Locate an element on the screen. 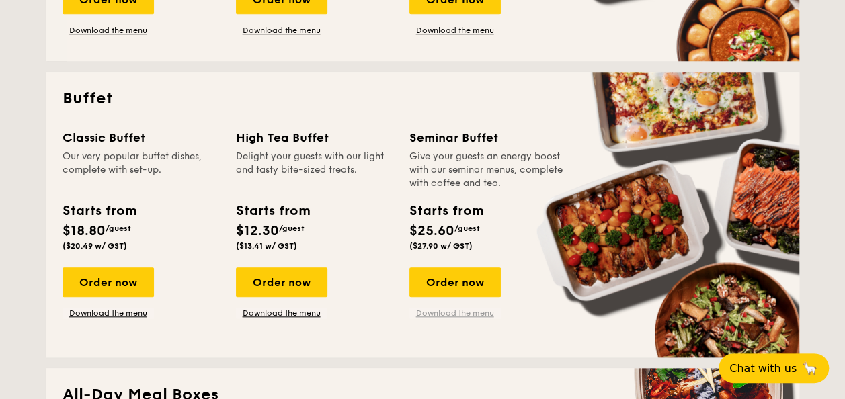 The image size is (845, 399). div: Seminar Buffet is located at coordinates (488, 138).